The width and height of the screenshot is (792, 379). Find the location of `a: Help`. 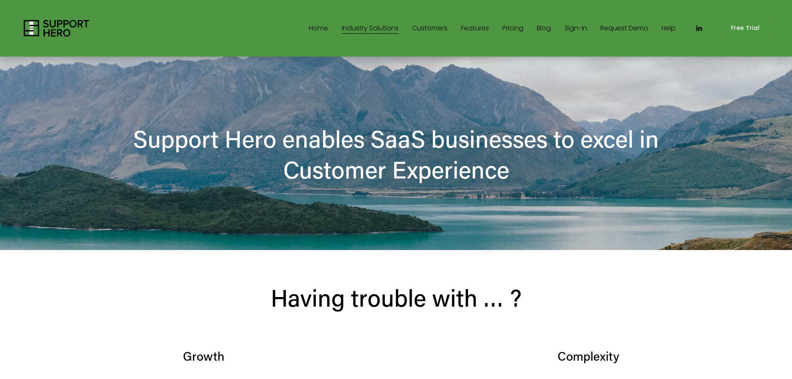

a: Help is located at coordinates (669, 28).